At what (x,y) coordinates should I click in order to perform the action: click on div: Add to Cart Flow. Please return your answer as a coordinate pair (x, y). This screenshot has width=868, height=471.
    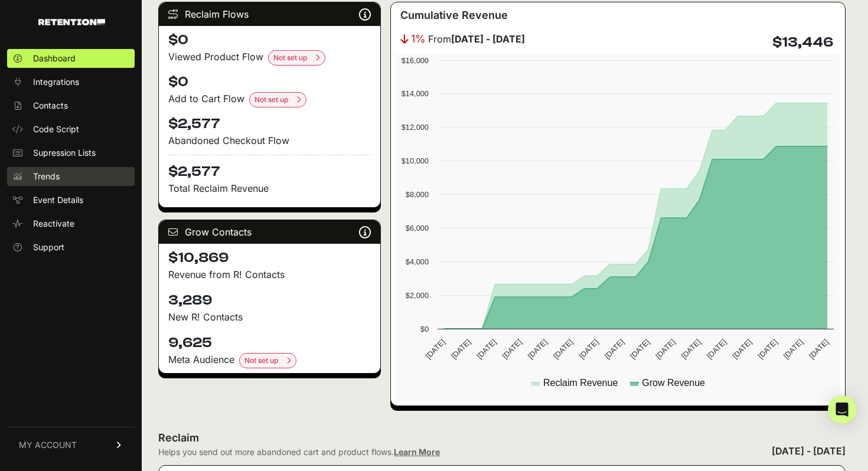
    Looking at the image, I should click on (269, 99).